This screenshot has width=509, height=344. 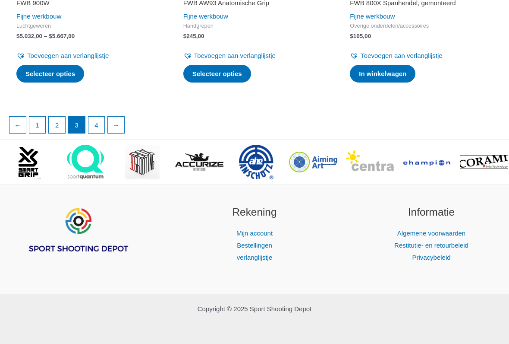 I want to click on aside: Voettekstwidget 3, so click(x=432, y=234).